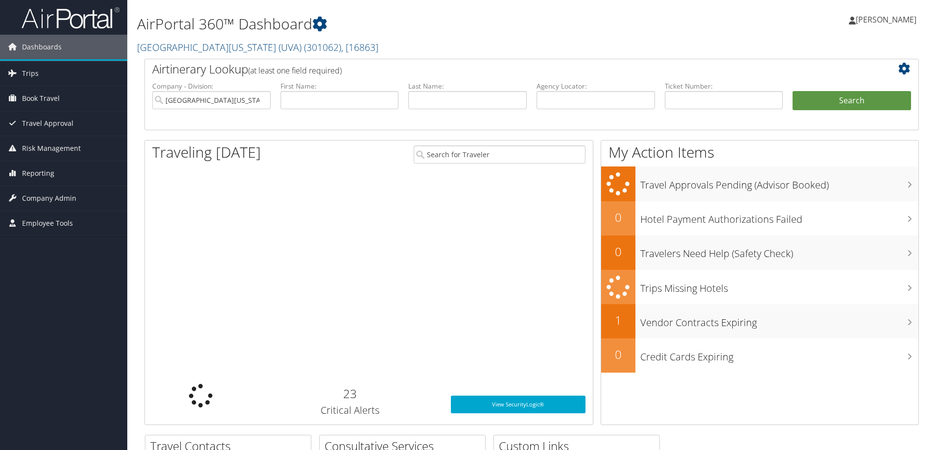  What do you see at coordinates (619, 320) in the screenshot?
I see `h2: 1` at bounding box center [619, 320].